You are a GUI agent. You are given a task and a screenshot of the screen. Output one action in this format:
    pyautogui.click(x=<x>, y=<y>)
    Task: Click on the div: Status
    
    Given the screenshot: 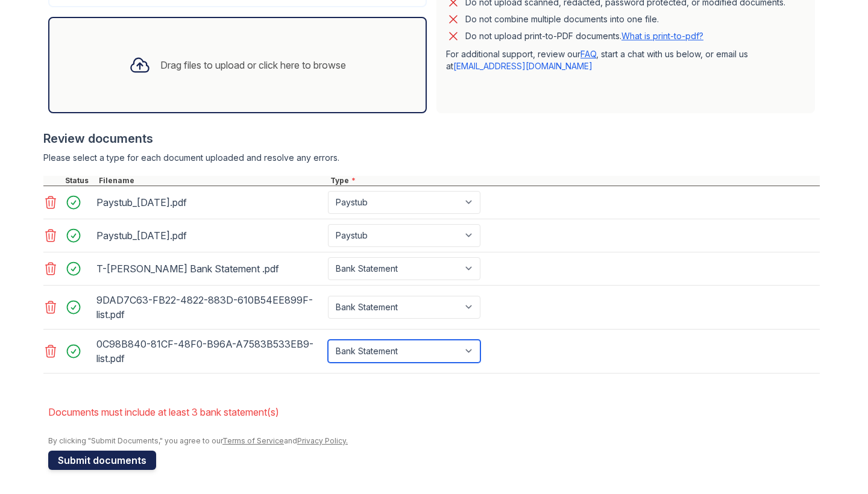 What is the action you would take?
    pyautogui.click(x=79, y=181)
    